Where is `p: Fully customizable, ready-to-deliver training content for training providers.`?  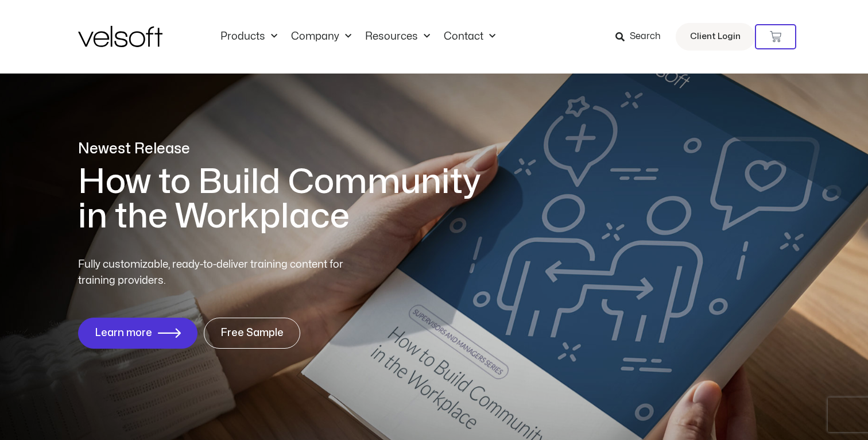
p: Fully customizable, ready-to-deliver training content for training providers. is located at coordinates (221, 273).